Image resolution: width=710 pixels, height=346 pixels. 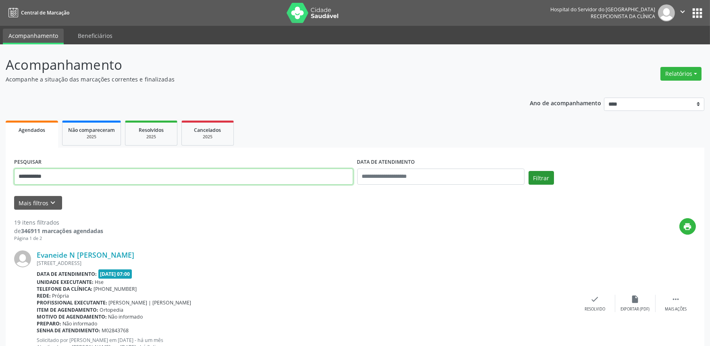 What do you see at coordinates (635, 299) in the screenshot?
I see `i: insert_drive_file` at bounding box center [635, 299].